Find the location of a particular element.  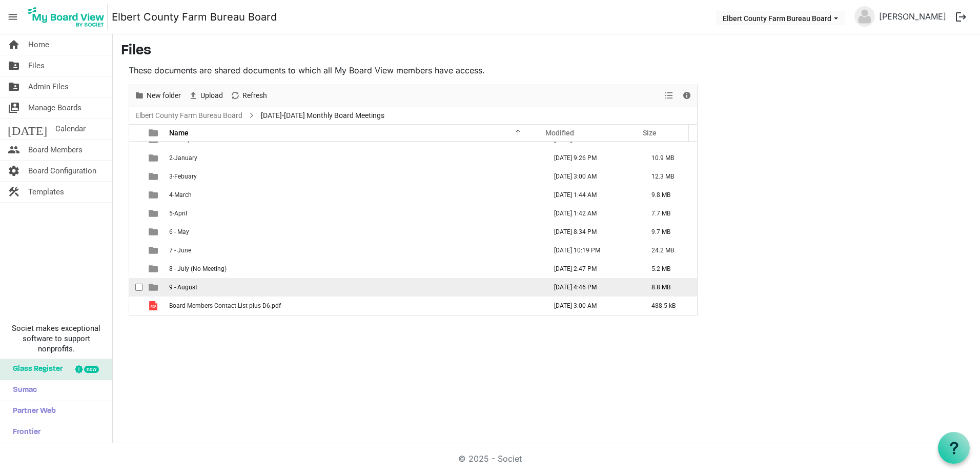

td: 2-January is template cell column header Name is located at coordinates (355, 158).